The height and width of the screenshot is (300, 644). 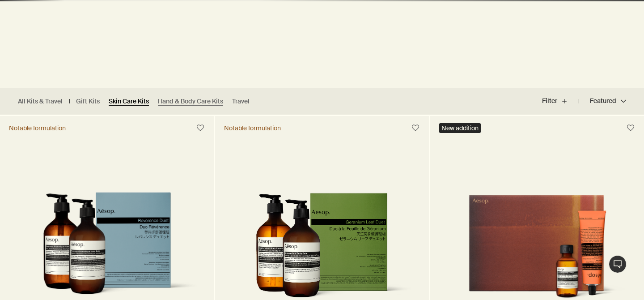 I want to click on a: All Kits & Travel, so click(x=40, y=101).